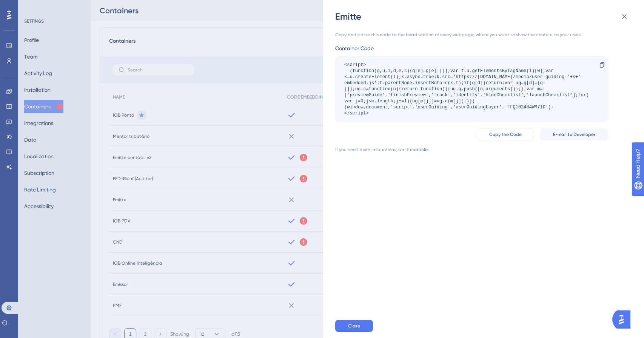  Describe the element at coordinates (468, 89) in the screenshot. I see `div: <script> (function(g,u,i,d,e,s){g[e]=g[e]||[];var f=u.getElementsByTagName(i)[0];var k=u.createEl...` at that location.